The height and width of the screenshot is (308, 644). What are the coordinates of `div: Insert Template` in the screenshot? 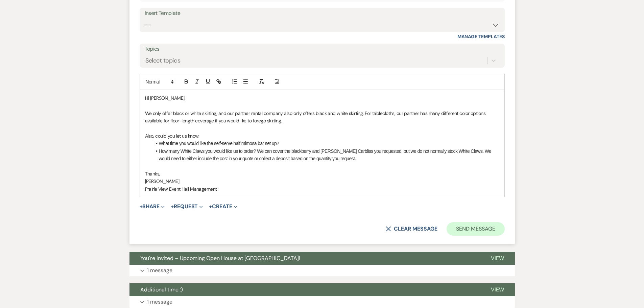 It's located at (322, 13).